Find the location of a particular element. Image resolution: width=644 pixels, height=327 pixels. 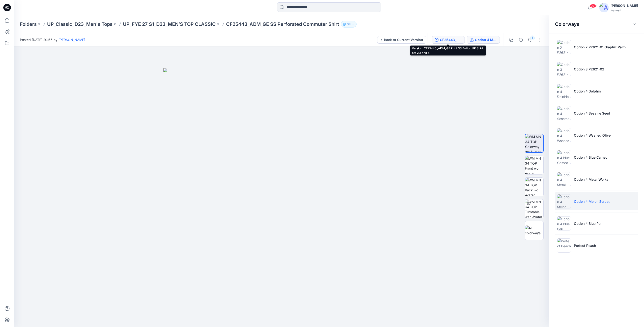

button: Back to Current Version is located at coordinates (402, 40).